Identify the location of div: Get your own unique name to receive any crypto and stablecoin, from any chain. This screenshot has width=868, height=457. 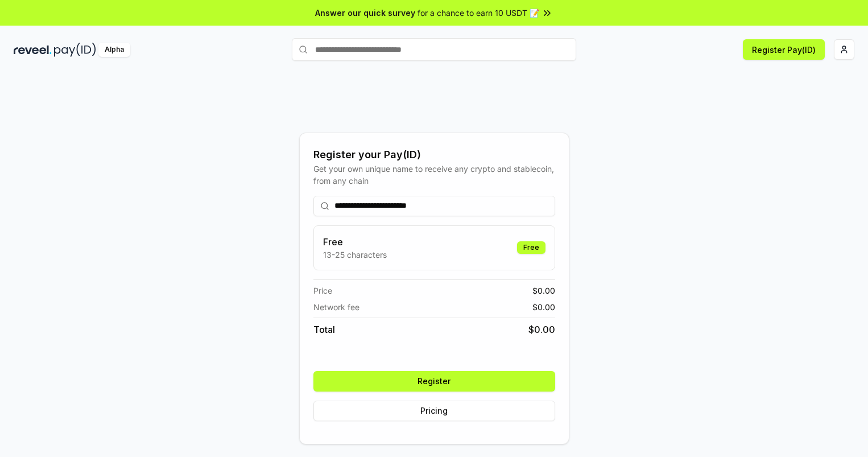
(434, 175).